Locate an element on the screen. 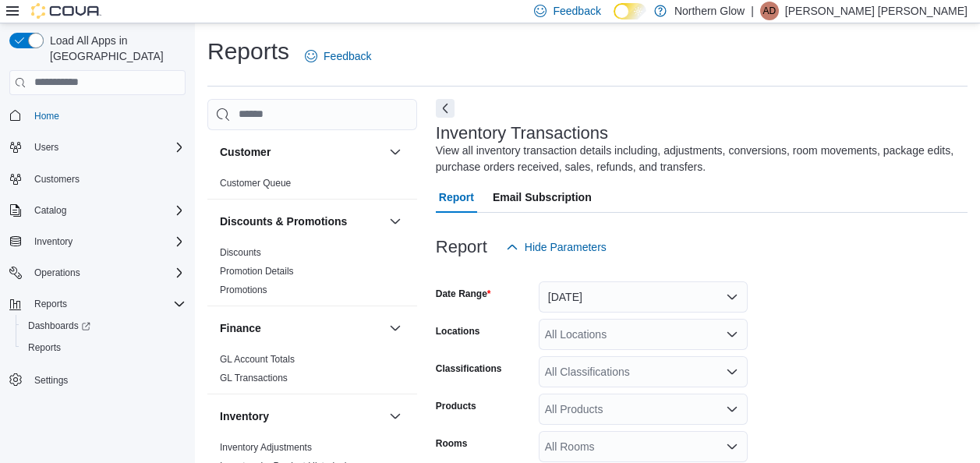 This screenshot has width=980, height=463. span: Inventory Adjustments is located at coordinates (265, 447).